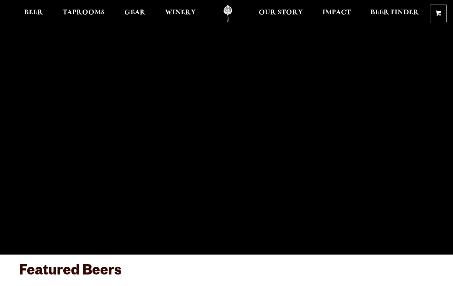  What do you see at coordinates (280, 13) in the screenshot?
I see `span: Our Story` at bounding box center [280, 13].